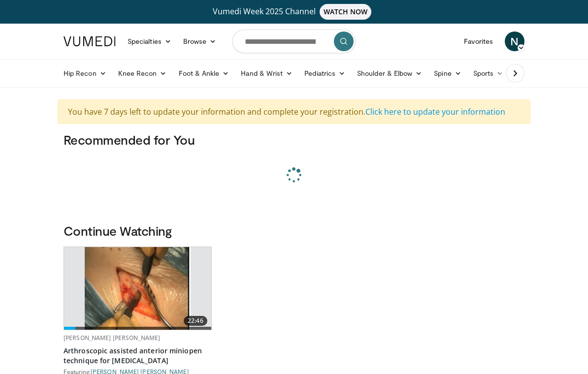  Describe the element at coordinates (435, 112) in the screenshot. I see `a: Click here to update your information` at that location.